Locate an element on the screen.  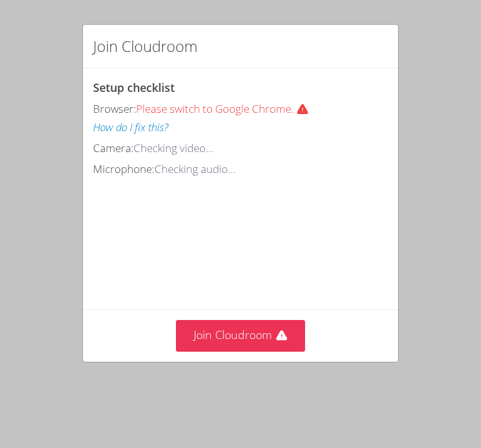
span: Setup checklist is located at coordinates (134, 88).